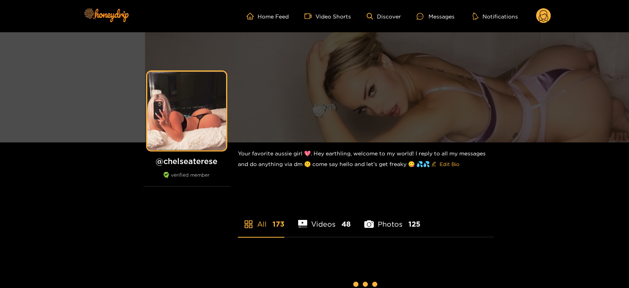  Describe the element at coordinates (252, 16) in the screenshot. I see `span: home` at that location.